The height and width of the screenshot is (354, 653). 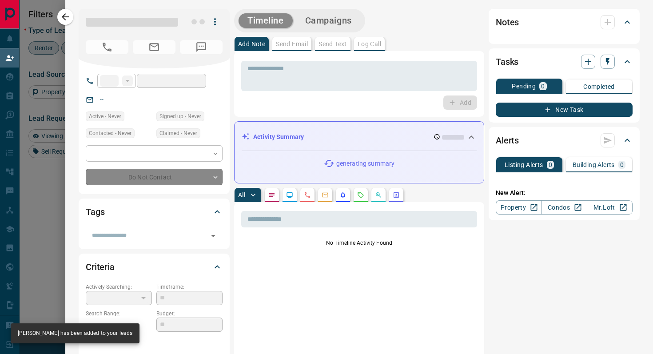 What do you see at coordinates (343, 195) in the screenshot?
I see `svg: Listing Alerts` at bounding box center [343, 195].